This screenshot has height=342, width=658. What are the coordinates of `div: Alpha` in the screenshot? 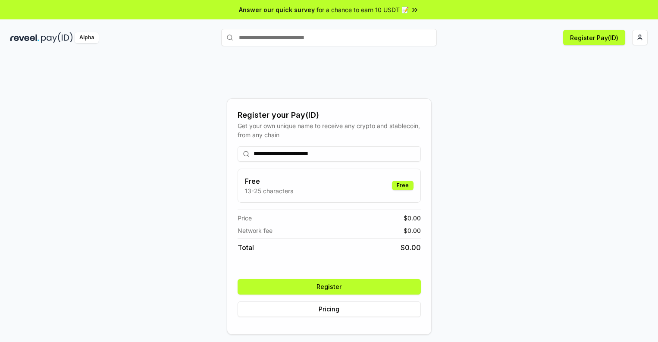 It's located at (87, 37).